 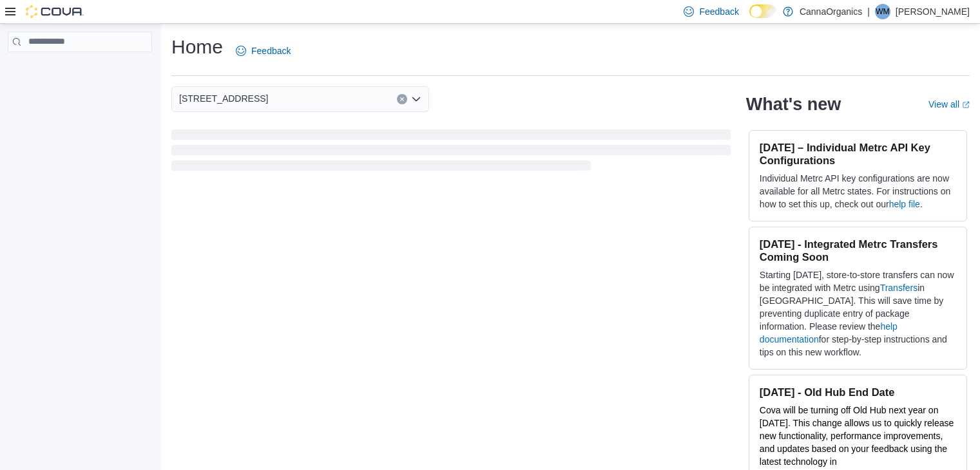 What do you see at coordinates (80, 70) in the screenshot?
I see `nav: Complex example` at bounding box center [80, 70].